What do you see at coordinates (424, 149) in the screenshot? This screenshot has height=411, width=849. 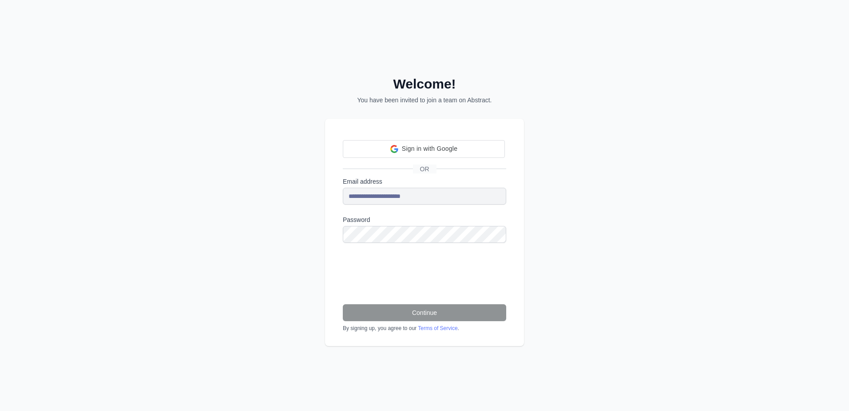 I see `div: Sign in with Google` at bounding box center [424, 149].